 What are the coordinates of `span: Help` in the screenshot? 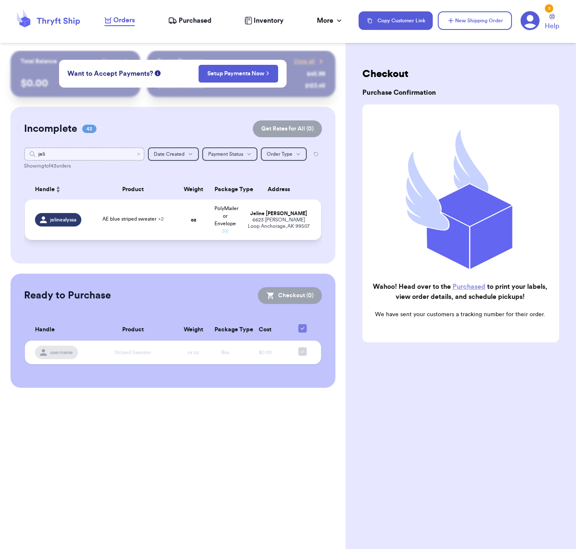 It's located at (552, 26).